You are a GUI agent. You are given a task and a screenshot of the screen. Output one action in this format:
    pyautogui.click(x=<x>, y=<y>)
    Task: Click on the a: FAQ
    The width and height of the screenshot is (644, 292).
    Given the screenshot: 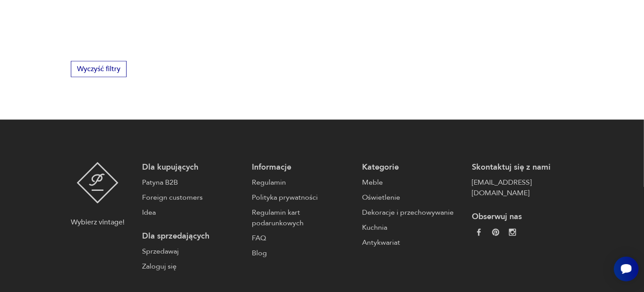 What is the action you would take?
    pyautogui.click(x=302, y=239)
    